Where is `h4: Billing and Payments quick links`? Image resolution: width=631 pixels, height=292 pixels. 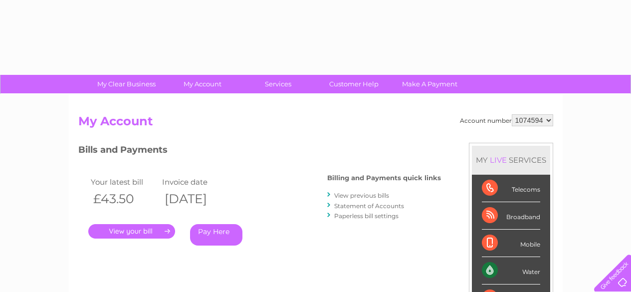
h4: Billing and Payments quick links is located at coordinates (384, 178).